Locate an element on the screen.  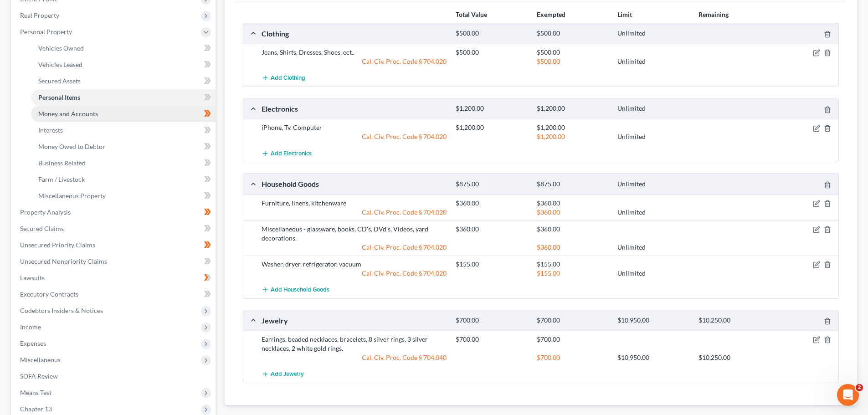
div: Miscellaneous - glassware, books, CD's, DVd's, Videos, yard decorations. is located at coordinates (354, 234).